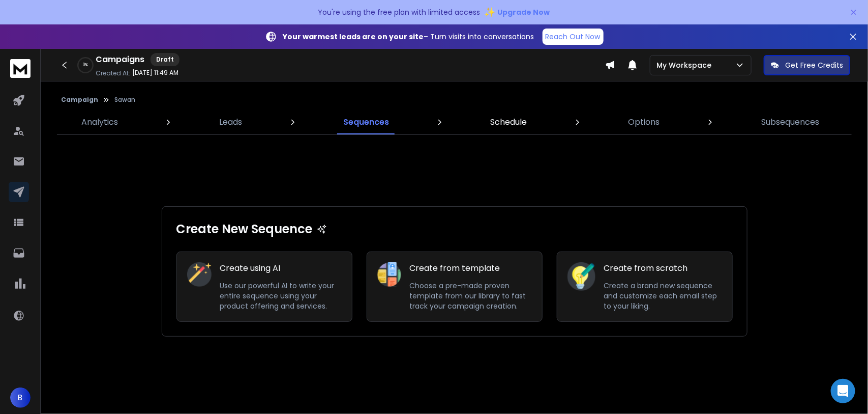 The height and width of the screenshot is (414, 868). I want to click on p: Create a brand new sequence and customize each email step to your liking., so click(663, 296).